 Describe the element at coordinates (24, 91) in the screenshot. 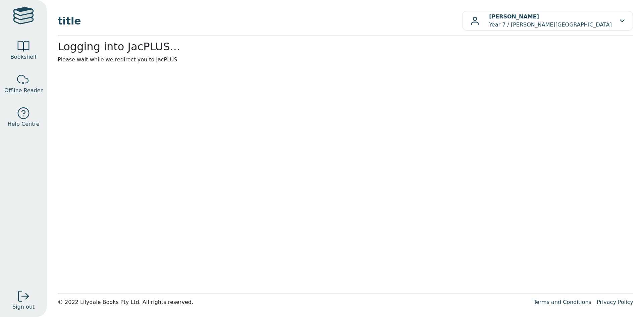

I see `span: Offline Reader` at that location.